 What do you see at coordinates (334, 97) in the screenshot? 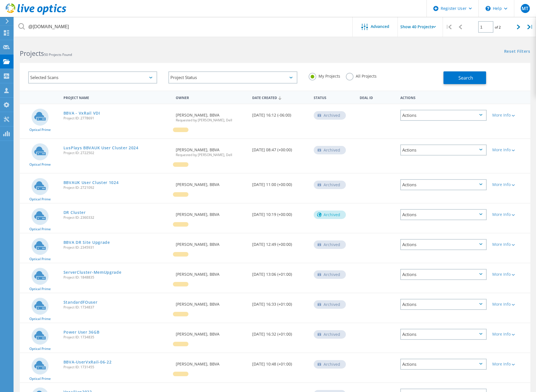
I see `div: Status` at bounding box center [334, 97].